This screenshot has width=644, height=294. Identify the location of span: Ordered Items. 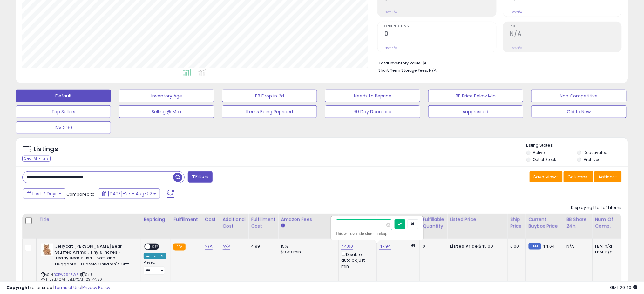
(440, 26).